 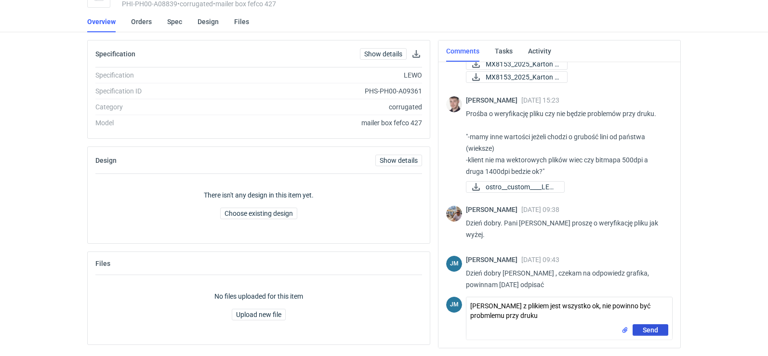 What do you see at coordinates (651, 330) in the screenshot?
I see `span: Send` at bounding box center [651, 330].